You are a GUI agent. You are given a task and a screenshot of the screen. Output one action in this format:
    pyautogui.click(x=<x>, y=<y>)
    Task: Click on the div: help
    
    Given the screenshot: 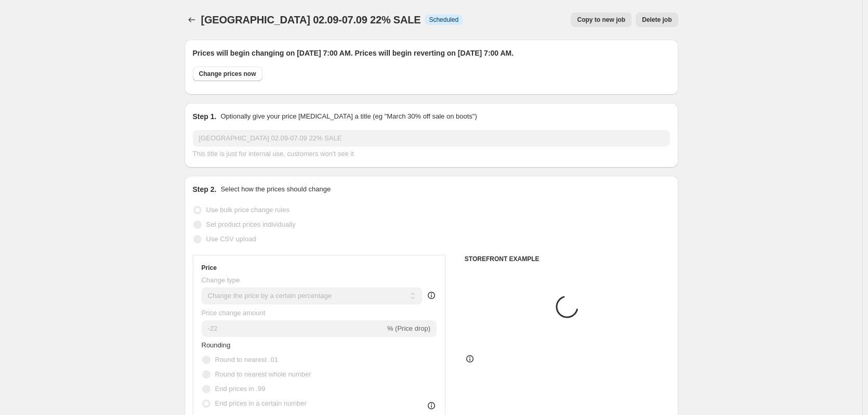 What is the action you would take?
    pyautogui.click(x=431, y=296)
    